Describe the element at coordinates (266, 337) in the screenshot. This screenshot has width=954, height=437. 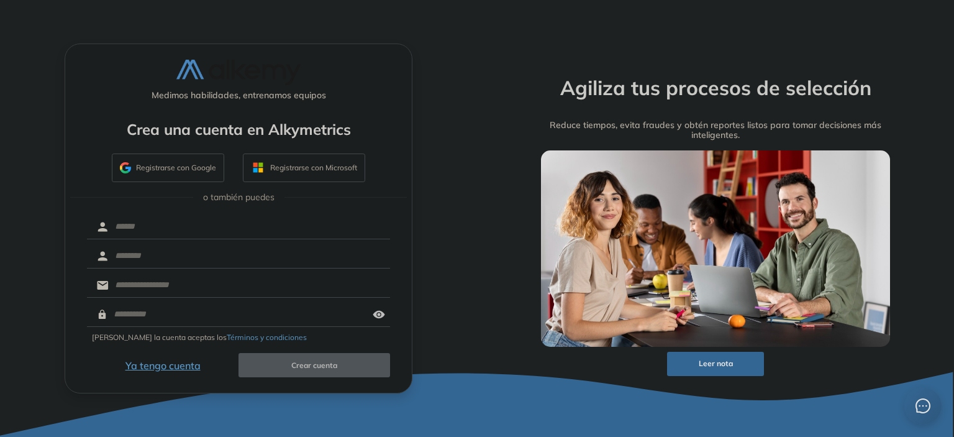
I see `button: Términos y condiciones` at that location.